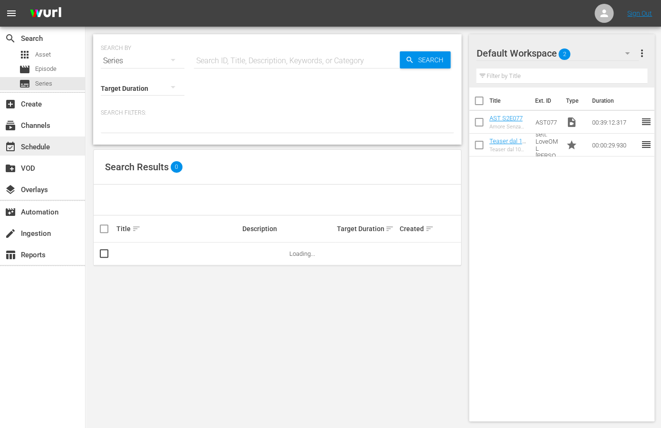  What do you see at coordinates (143, 61) in the screenshot?
I see `div: Series` at bounding box center [143, 61].